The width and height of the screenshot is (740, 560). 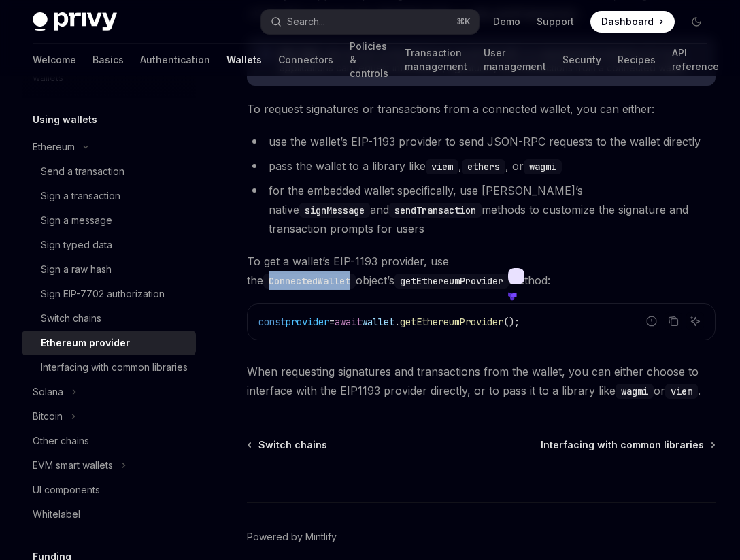 I want to click on li: use the wallet’s EIP-1193 provider to send JSON-RPC requests to the wallet directly, so click(x=481, y=142).